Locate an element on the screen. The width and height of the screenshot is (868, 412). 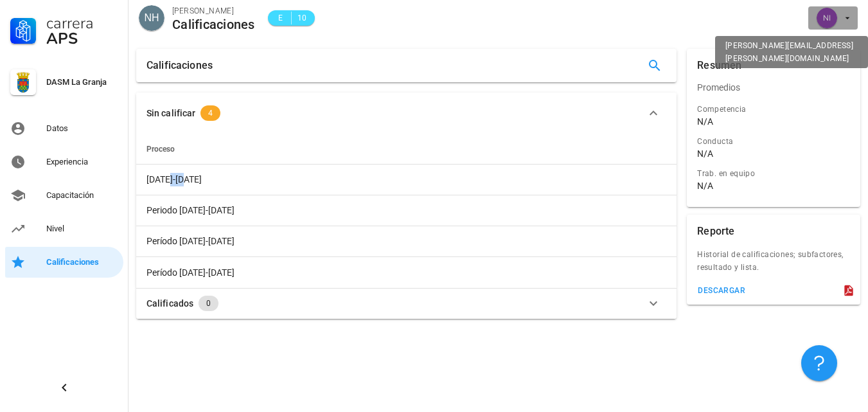
a: Experiencia is located at coordinates (64, 162).